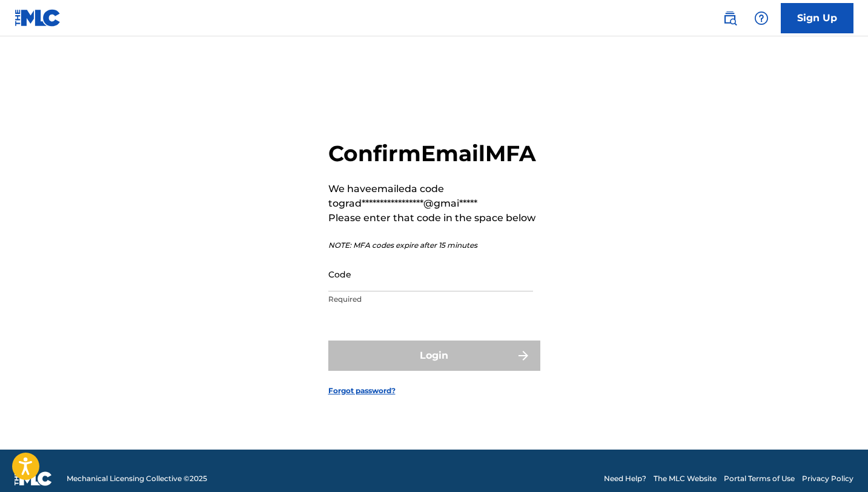 This screenshot has height=492, width=868. I want to click on a: Portal Terms of Use, so click(759, 479).